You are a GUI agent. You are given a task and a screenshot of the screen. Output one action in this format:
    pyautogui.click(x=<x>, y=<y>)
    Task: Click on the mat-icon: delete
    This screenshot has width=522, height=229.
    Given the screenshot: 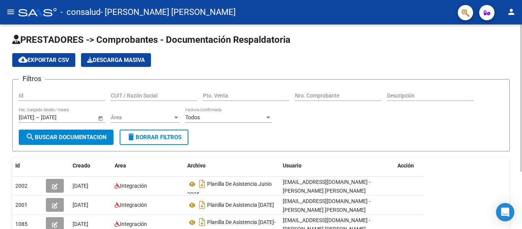 What is the action you would take?
    pyautogui.click(x=131, y=137)
    